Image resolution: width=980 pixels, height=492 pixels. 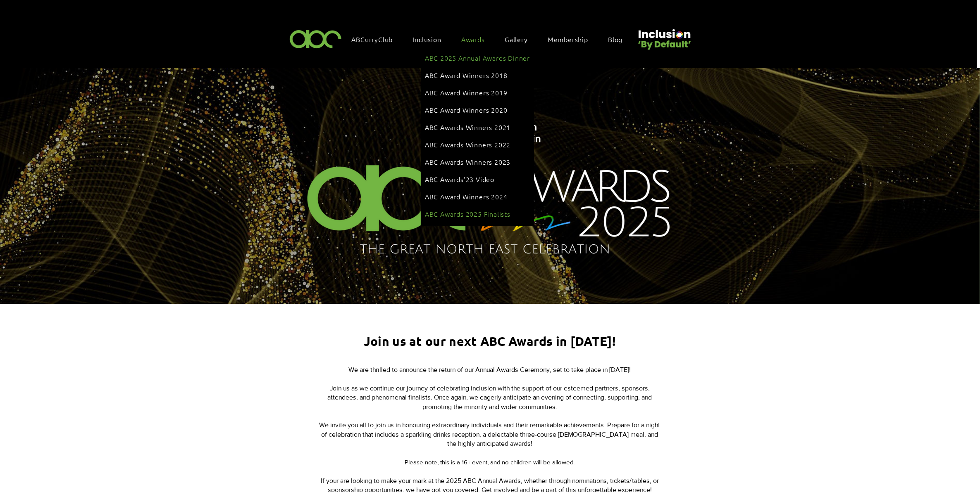 I want to click on span: Gallery, so click(x=516, y=39).